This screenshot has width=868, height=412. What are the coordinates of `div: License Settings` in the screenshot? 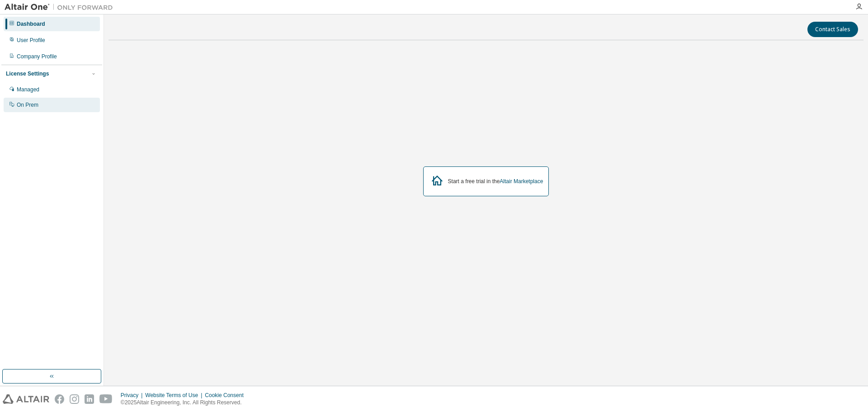 It's located at (27, 74).